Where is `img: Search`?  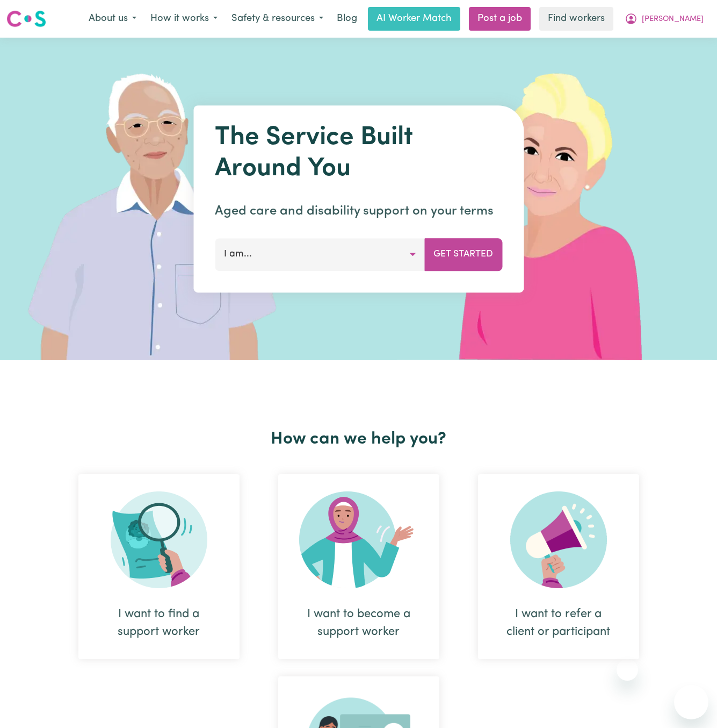
img: Search is located at coordinates (159, 540).